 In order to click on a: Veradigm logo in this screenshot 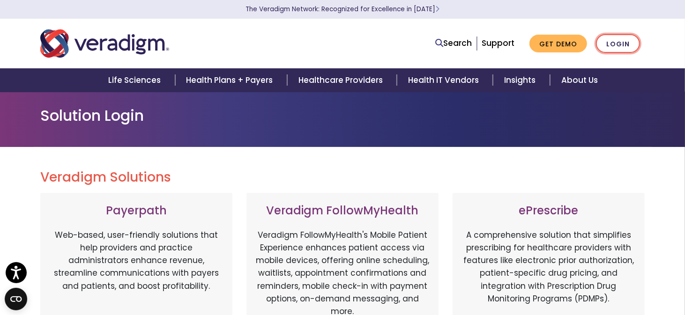, I will do `click(104, 44)`.